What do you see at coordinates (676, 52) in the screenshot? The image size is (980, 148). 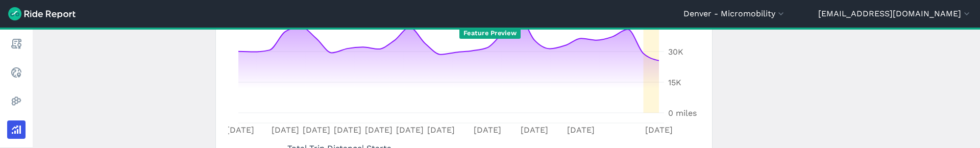 I see `tspan: 30K` at bounding box center [676, 52].